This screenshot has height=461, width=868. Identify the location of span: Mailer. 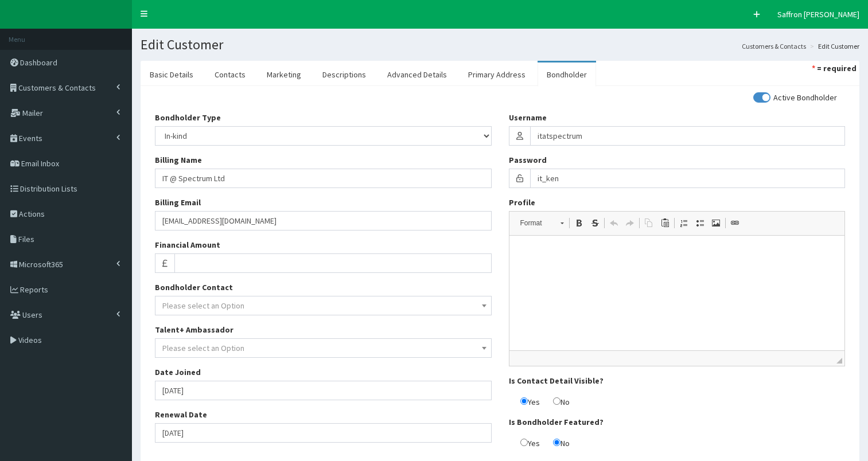
(33, 113).